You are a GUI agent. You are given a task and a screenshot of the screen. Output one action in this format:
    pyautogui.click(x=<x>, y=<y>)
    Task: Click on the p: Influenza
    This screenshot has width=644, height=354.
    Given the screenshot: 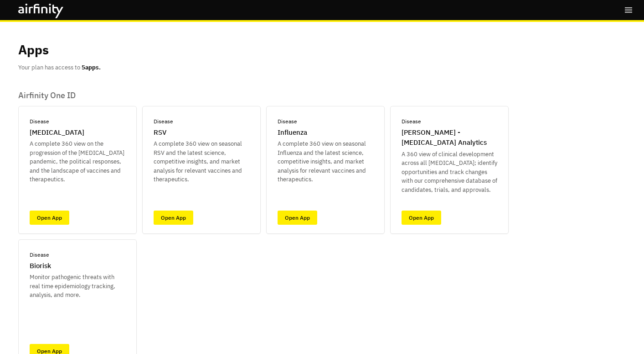 What is the action you would take?
    pyautogui.click(x=292, y=132)
    